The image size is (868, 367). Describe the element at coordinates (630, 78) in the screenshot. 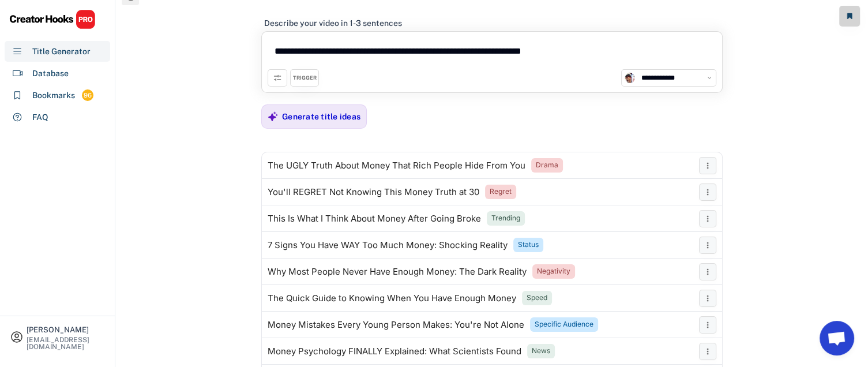

I see `img: unnamed.jpg` at that location.